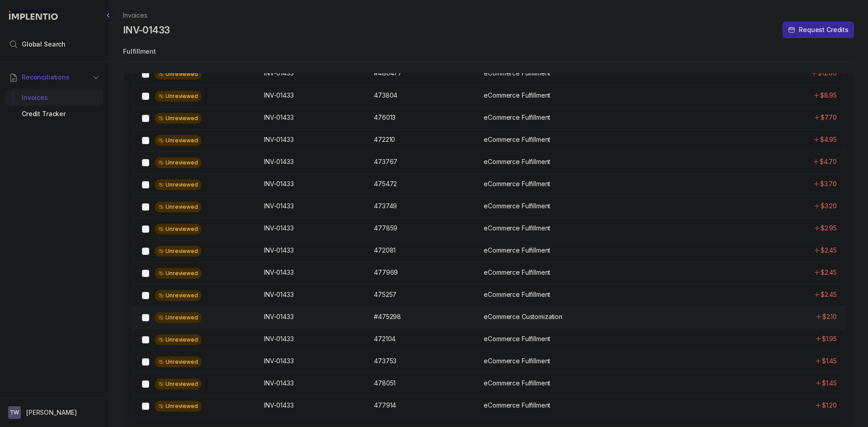 Image resolution: width=868 pixels, height=427 pixels. Describe the element at coordinates (385, 362) in the screenshot. I see `p: 473753` at that location.